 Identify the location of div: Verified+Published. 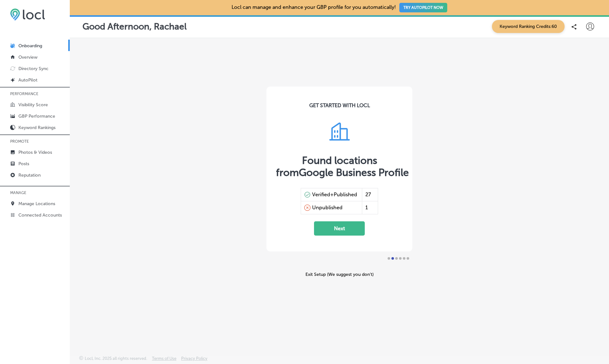
(334, 195).